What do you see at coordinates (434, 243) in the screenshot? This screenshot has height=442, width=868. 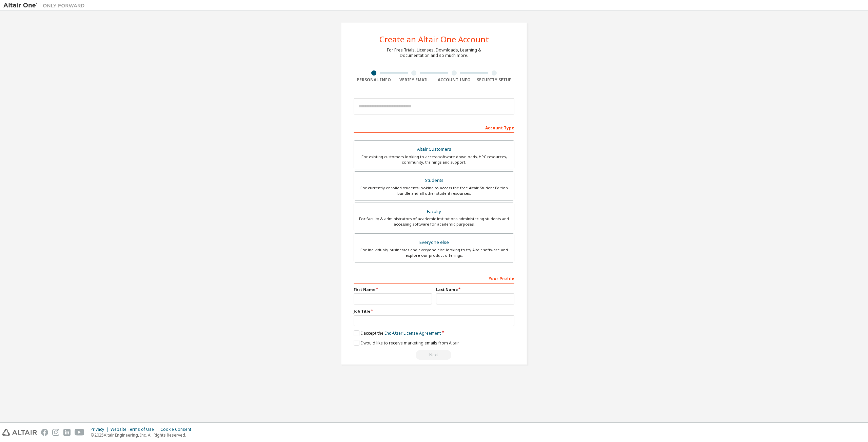 I see `div: Everyone else` at bounding box center [434, 243].